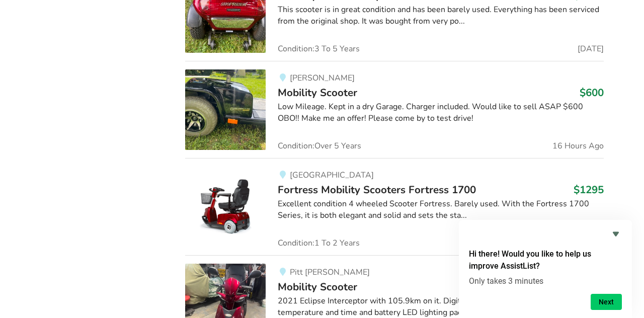 The height and width of the screenshot is (318, 644). I want to click on span: Condition: 3 To 5 Years, so click(319, 49).